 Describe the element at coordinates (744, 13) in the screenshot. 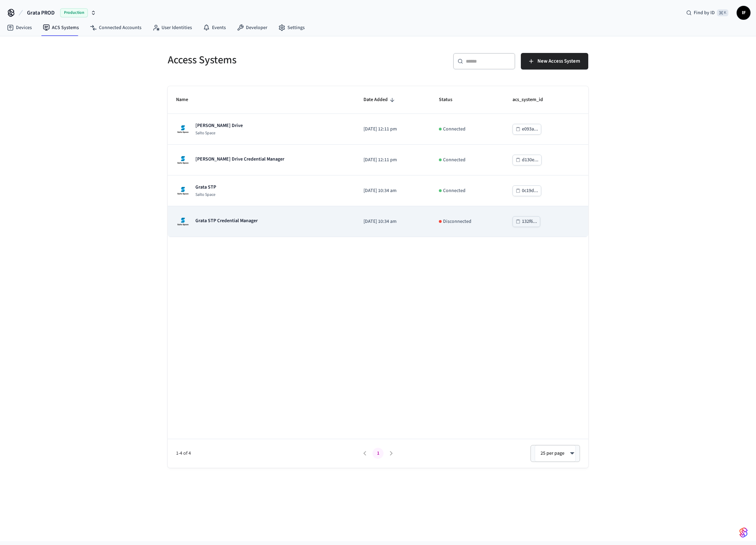

I see `span: IF` at that location.